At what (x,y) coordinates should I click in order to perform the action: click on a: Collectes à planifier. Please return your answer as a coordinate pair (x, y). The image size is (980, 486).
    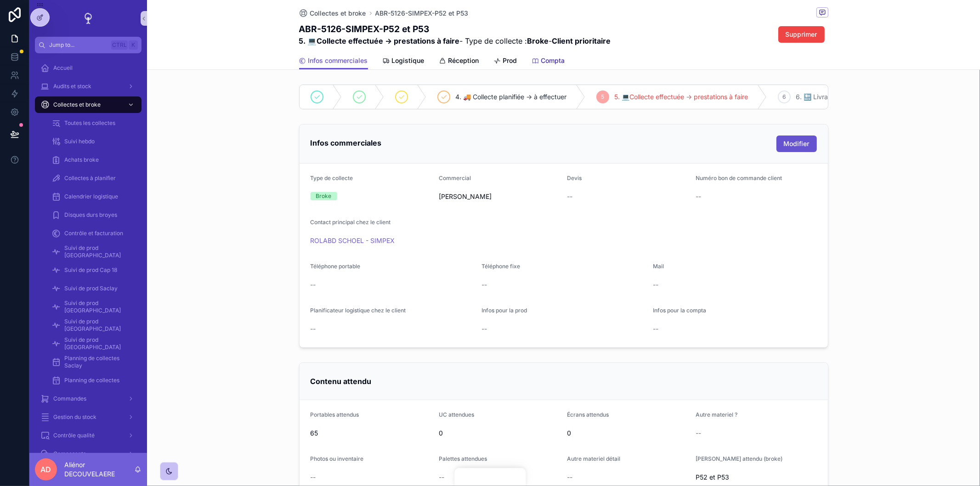
    Looking at the image, I should click on (94, 179).